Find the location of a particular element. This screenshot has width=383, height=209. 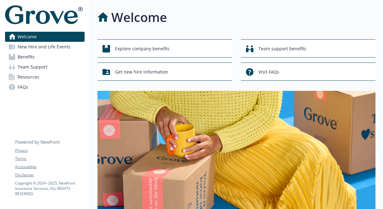

a: FAQs is located at coordinates (45, 87).